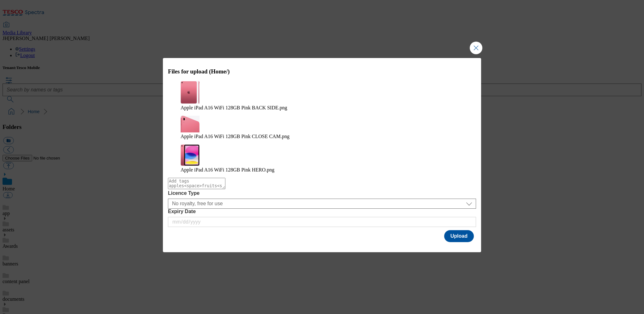 This screenshot has height=314, width=644. Describe the element at coordinates (322, 193) in the screenshot. I see `label: Licence Type` at that location.